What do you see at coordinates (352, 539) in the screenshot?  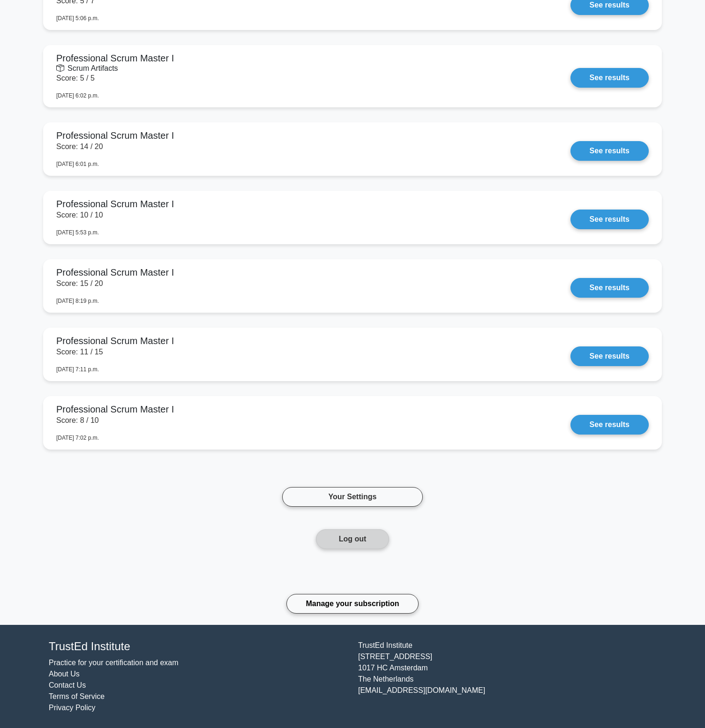 I see `button: Log out` at bounding box center [352, 539].